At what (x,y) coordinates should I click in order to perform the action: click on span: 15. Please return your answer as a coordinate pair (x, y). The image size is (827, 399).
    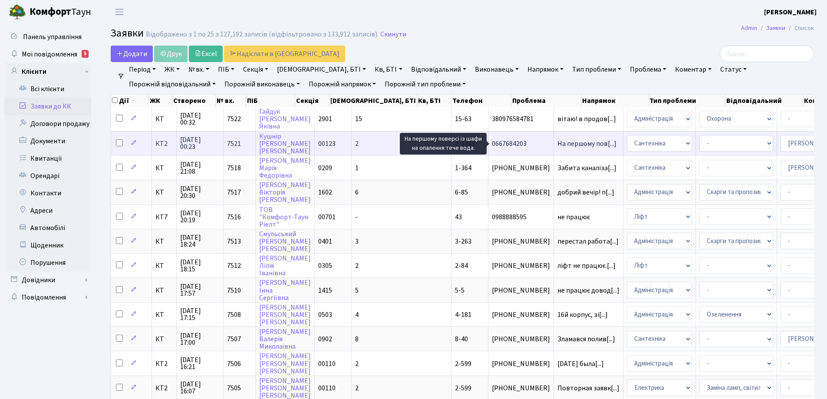
    Looking at the image, I should click on (359, 119).